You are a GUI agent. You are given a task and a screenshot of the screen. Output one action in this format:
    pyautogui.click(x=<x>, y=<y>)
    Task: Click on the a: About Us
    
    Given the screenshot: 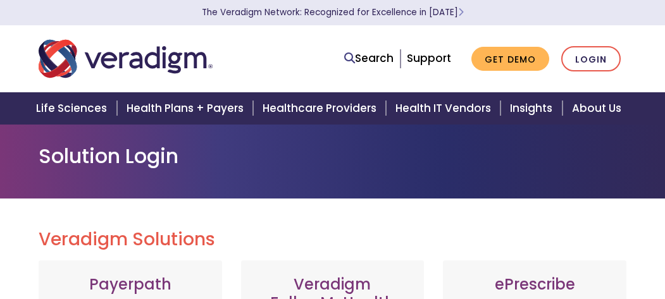 What is the action you would take?
    pyautogui.click(x=601, y=108)
    